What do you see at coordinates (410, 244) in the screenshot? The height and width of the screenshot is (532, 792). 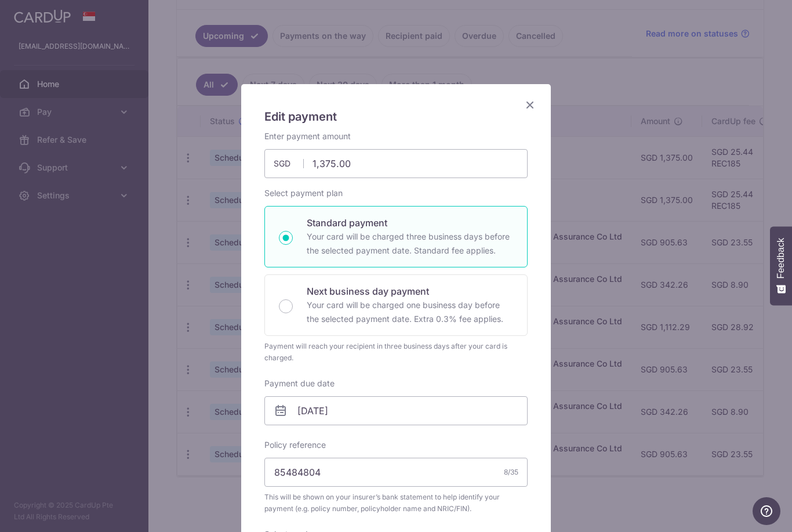 I see `p: Your card will be charged three business days before the selected payment date. Standard fee appl...` at bounding box center [410, 244].